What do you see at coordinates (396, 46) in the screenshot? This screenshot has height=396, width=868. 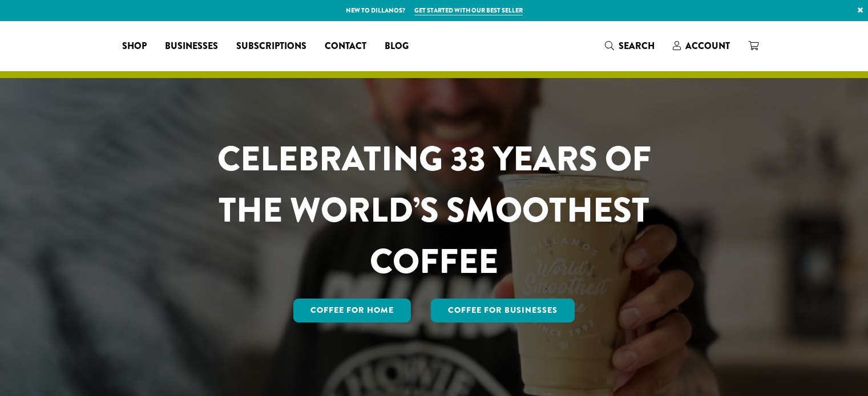 I see `span: Blog` at bounding box center [396, 46].